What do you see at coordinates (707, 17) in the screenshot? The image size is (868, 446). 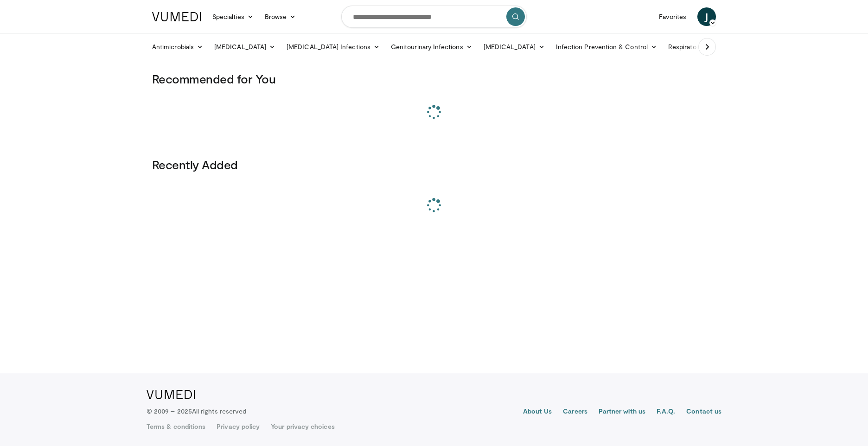 I see `span: J` at bounding box center [707, 17].